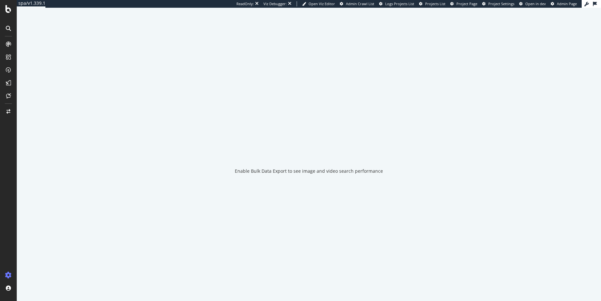 Image resolution: width=601 pixels, height=301 pixels. What do you see at coordinates (467, 4) in the screenshot?
I see `span: Project Page` at bounding box center [467, 4].